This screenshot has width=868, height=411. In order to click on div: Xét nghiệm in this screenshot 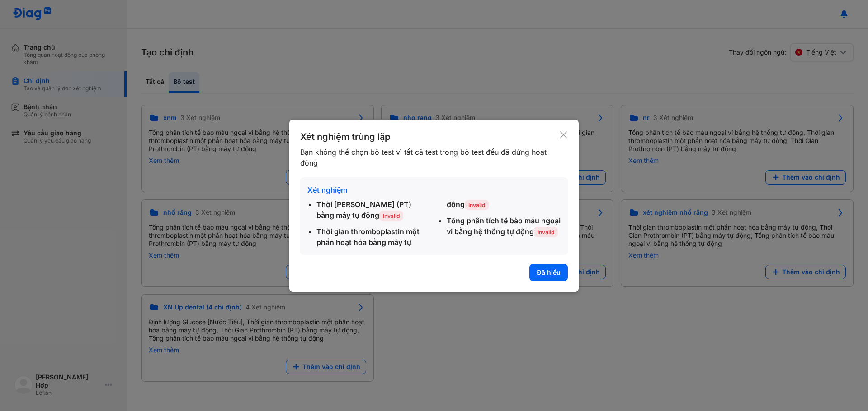, I will do `click(434, 190)`.